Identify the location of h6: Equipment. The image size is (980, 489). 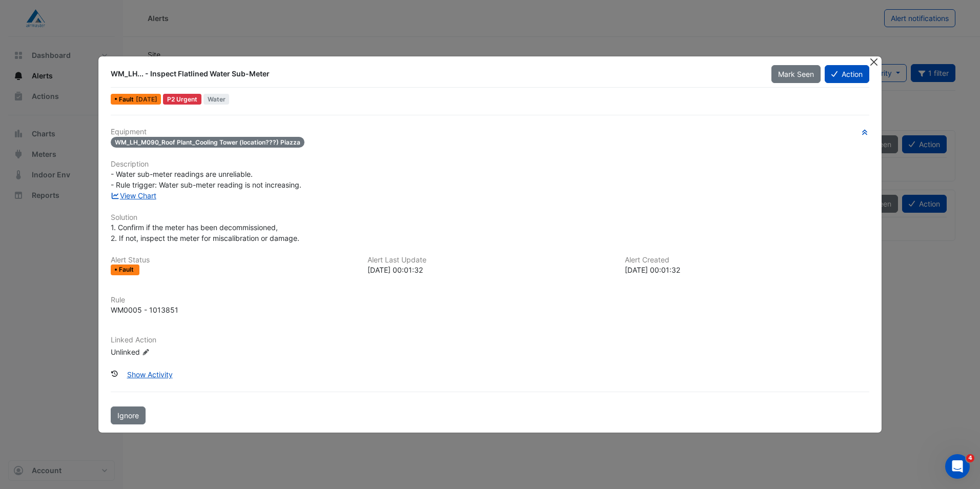
(490, 132).